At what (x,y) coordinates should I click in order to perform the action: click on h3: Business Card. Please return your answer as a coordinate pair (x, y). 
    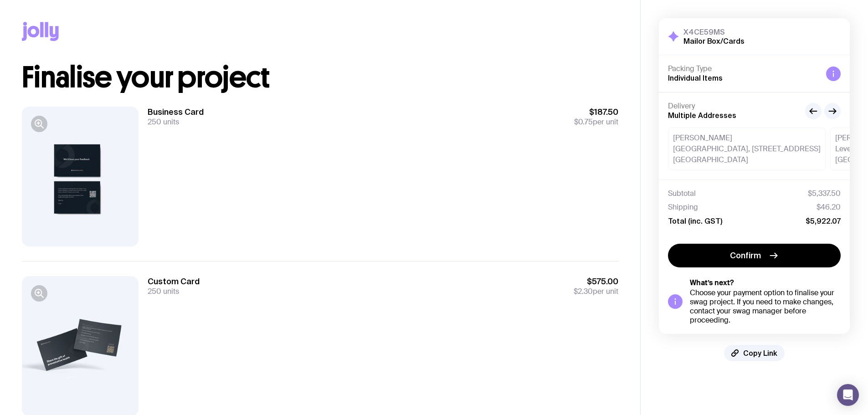
    Looking at the image, I should click on (175, 112).